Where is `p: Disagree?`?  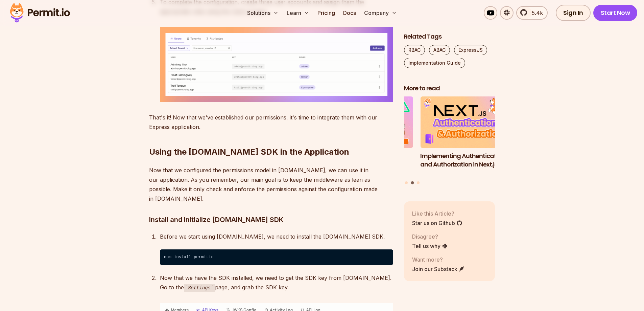
p: Disagree? is located at coordinates (431, 236).